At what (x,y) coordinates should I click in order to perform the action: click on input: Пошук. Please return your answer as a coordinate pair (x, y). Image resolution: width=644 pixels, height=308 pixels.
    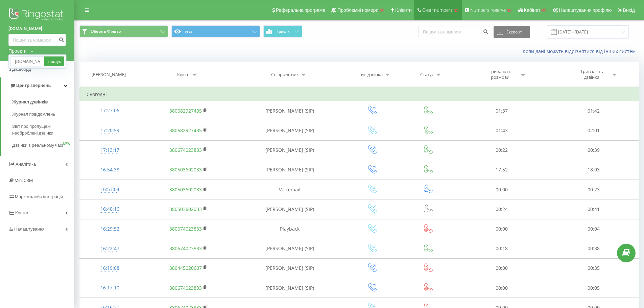
    Looking at the image, I should click on (28, 61).